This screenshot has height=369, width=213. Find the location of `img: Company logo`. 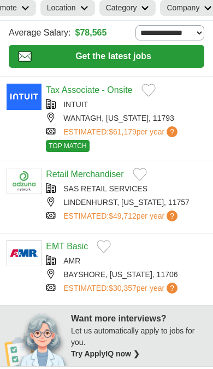

img: Company logo is located at coordinates (24, 181).